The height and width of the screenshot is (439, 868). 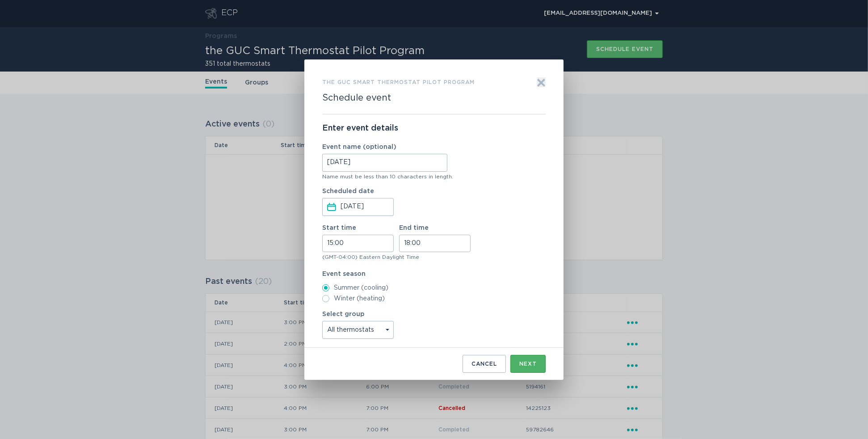 I want to click on input: Summer (cooling), so click(x=326, y=288).